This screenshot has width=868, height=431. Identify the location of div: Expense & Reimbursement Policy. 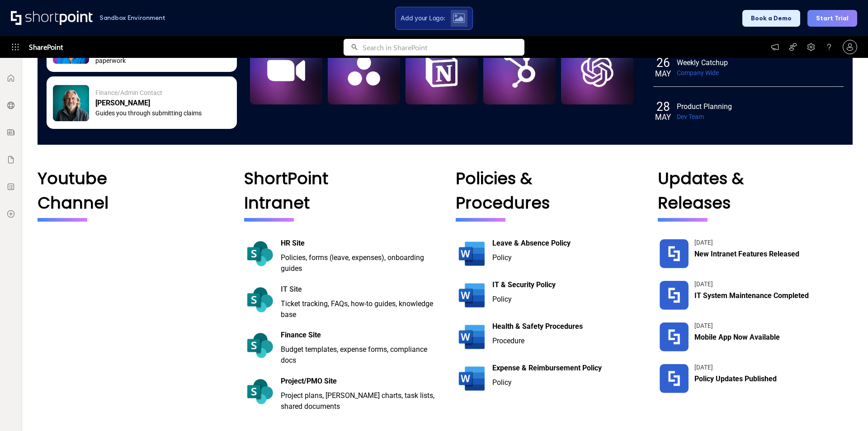
(568, 368).